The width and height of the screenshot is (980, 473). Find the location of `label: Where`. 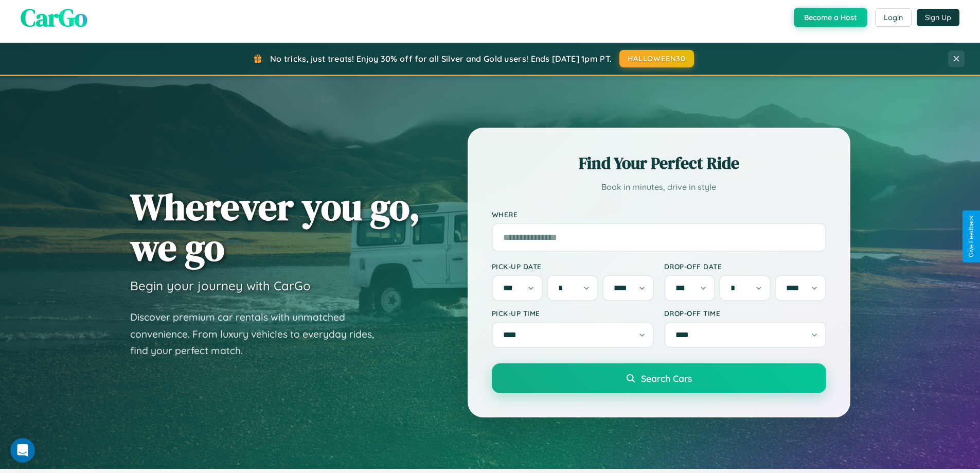

label: Where is located at coordinates (659, 214).